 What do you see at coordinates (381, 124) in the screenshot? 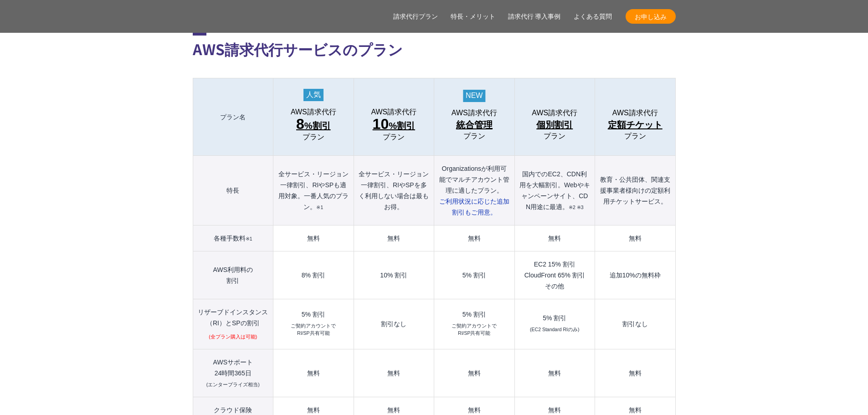
I see `span: 10` at bounding box center [381, 124].